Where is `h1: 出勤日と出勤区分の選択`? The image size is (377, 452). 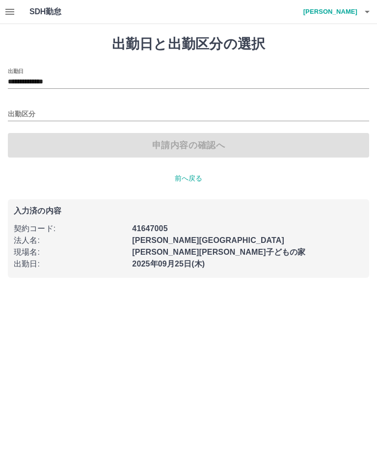 h1: 出勤日と出勤区分の選択 is located at coordinates (188, 44).